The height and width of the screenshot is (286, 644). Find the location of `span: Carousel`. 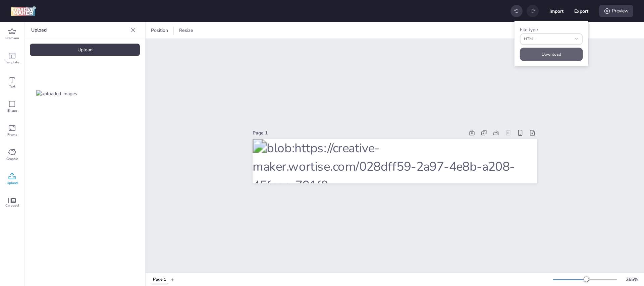

span: Carousel is located at coordinates (12, 206).